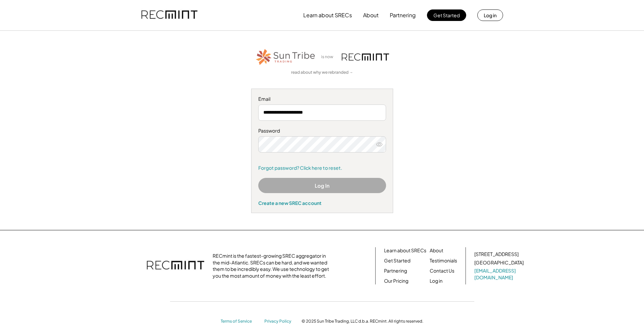 Image resolution: width=644 pixels, height=325 pixels. What do you see at coordinates (322, 185) in the screenshot?
I see `button: Log In` at bounding box center [322, 185].